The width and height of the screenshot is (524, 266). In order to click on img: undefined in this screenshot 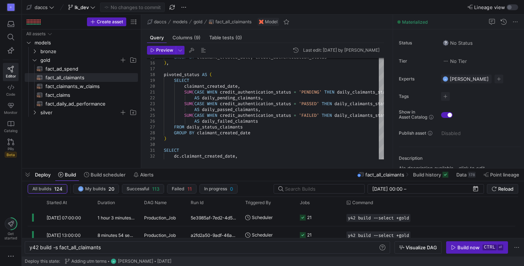, I will do `click(261, 22)`.